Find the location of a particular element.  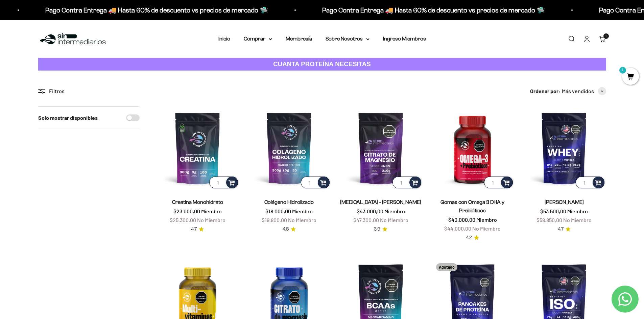

a: CUANTA PROTEÍNA NECESITAS is located at coordinates (322, 64).